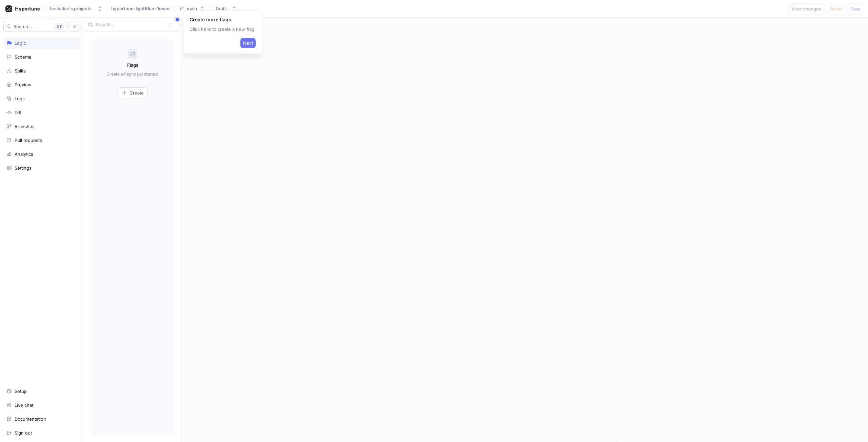 This screenshot has height=442, width=868. Describe the element at coordinates (20, 71) in the screenshot. I see `div: Splits` at that location.